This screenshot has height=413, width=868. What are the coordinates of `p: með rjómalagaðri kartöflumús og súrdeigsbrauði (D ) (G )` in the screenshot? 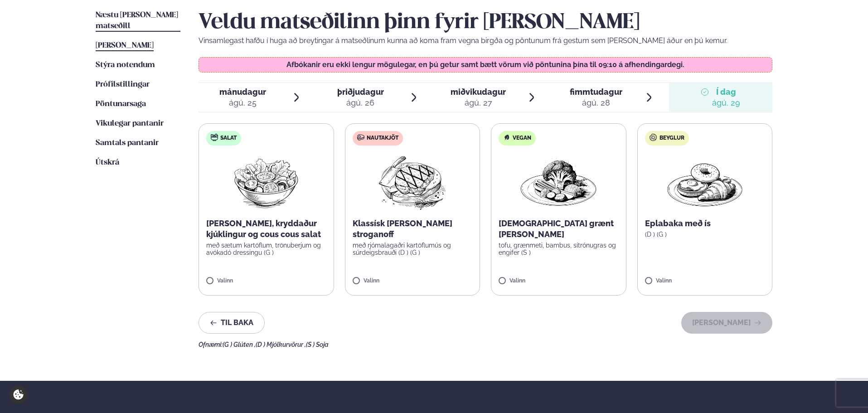 It's located at (412, 249).